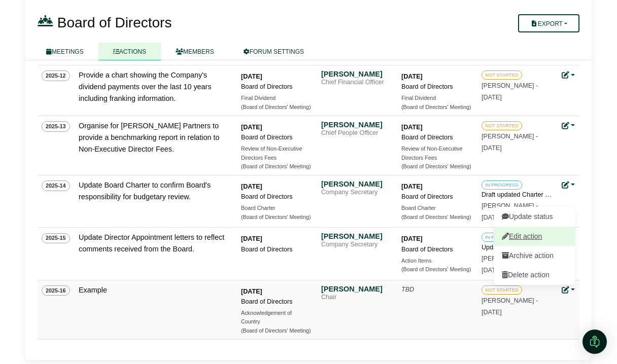 The image size is (617, 364). What do you see at coordinates (56, 291) in the screenshot?
I see `span: 2025-16` at bounding box center [56, 291].